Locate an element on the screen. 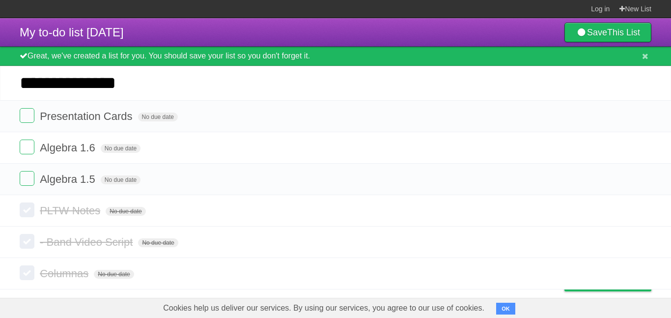 Image resolution: width=671 pixels, height=318 pixels. span: Buy me a coffee is located at coordinates (616, 282).